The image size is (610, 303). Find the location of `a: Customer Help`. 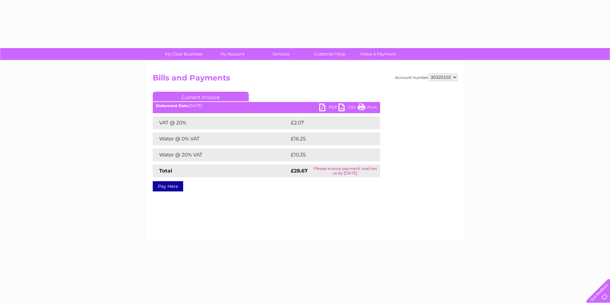

a: Customer Help is located at coordinates (330, 54).